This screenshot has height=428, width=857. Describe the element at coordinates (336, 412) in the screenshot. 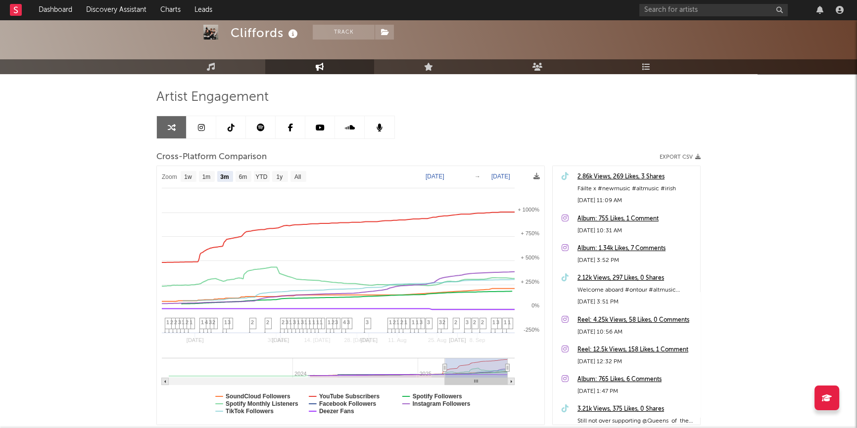

I see `text: Deezer Fans` at that location.